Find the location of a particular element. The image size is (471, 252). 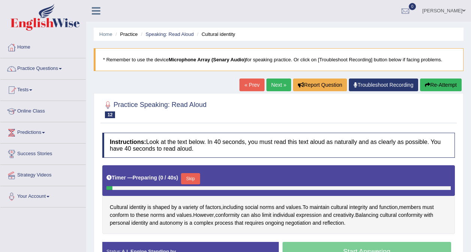

a: Predictions is located at coordinates (43, 132).